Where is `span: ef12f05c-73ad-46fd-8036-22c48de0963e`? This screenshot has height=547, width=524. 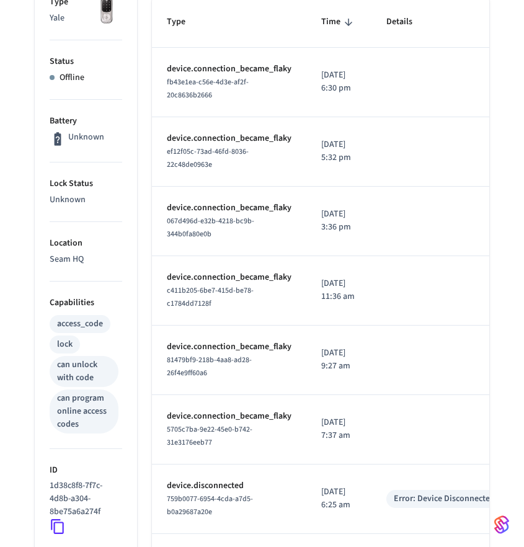
span: ef12f05c-73ad-46fd-8036-22c48de0963e is located at coordinates (208, 158).